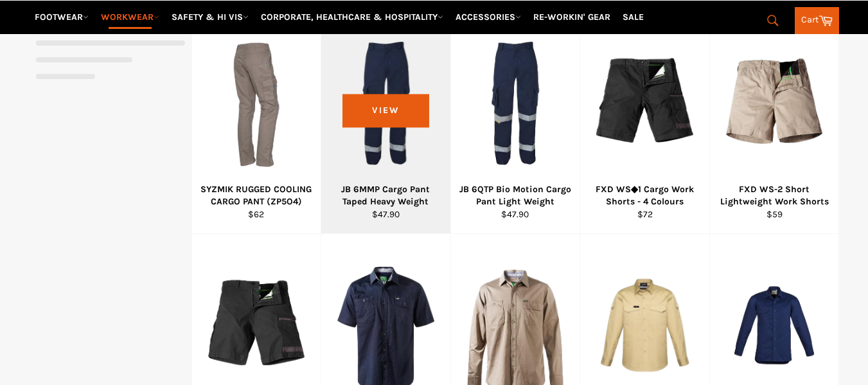  Describe the element at coordinates (256, 214) in the screenshot. I see `div: $62` at that location.